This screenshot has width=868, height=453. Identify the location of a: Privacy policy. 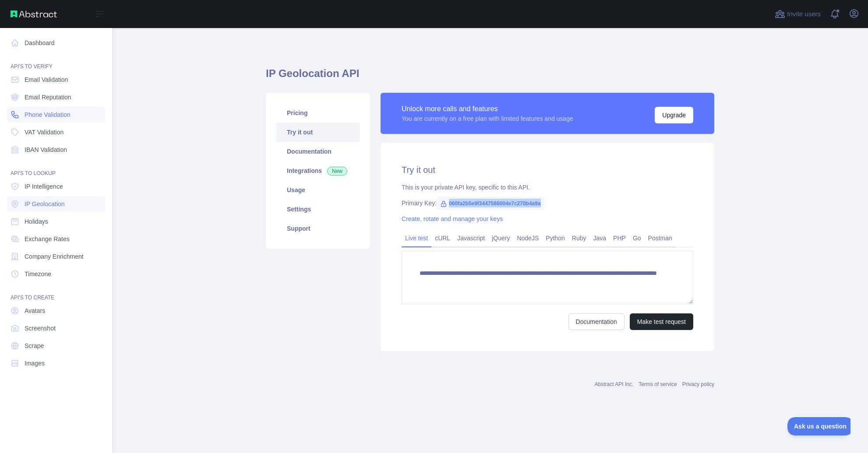
(698, 384).